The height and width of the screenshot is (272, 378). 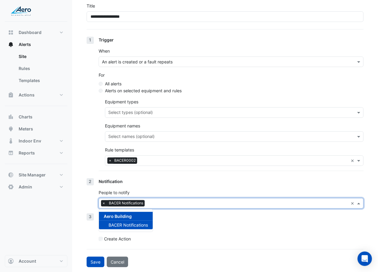 I want to click on img: Company Logo, so click(x=21, y=11).